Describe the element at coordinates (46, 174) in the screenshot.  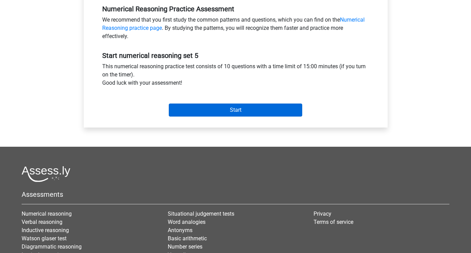
I see `img: Assessly logo` at that location.